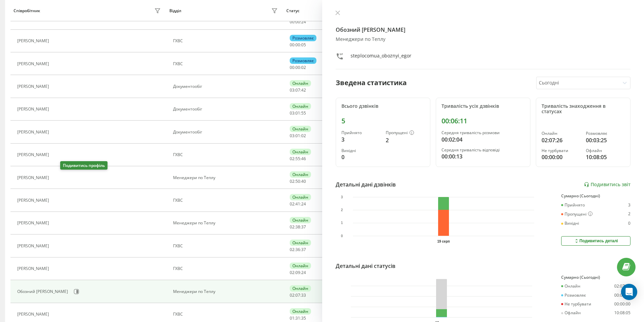 This screenshot has height=322, width=644. What do you see at coordinates (570, 223) in the screenshot?
I see `div: Вихідні` at bounding box center [570, 223].